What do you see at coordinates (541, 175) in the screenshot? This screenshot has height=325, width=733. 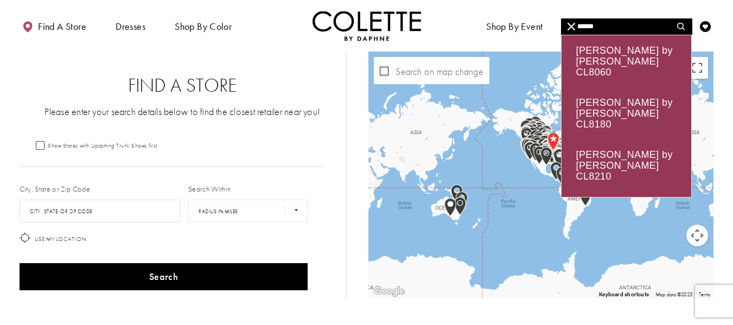 I see `div: Map with store locations` at bounding box center [541, 175].